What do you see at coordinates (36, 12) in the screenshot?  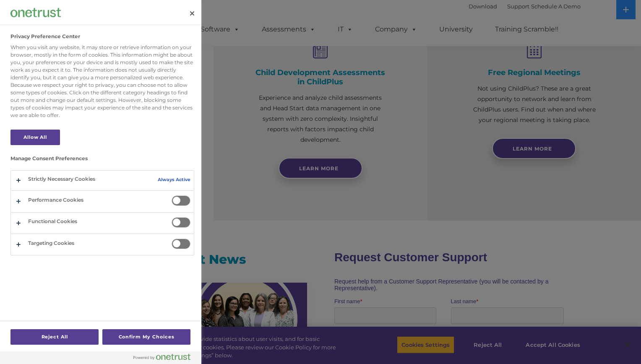 I see `img: Company Logo` at bounding box center [36, 12].